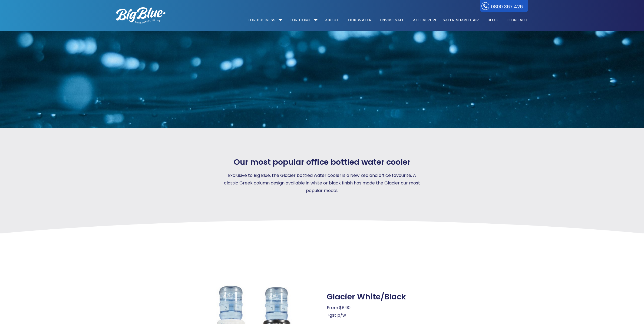 This screenshot has width=644, height=324. Describe the element at coordinates (322, 183) in the screenshot. I see `p: Exclusive to Big Blue, the Glacier bottled water cooler is a New Zealand office favourite. A clas...` at that location.